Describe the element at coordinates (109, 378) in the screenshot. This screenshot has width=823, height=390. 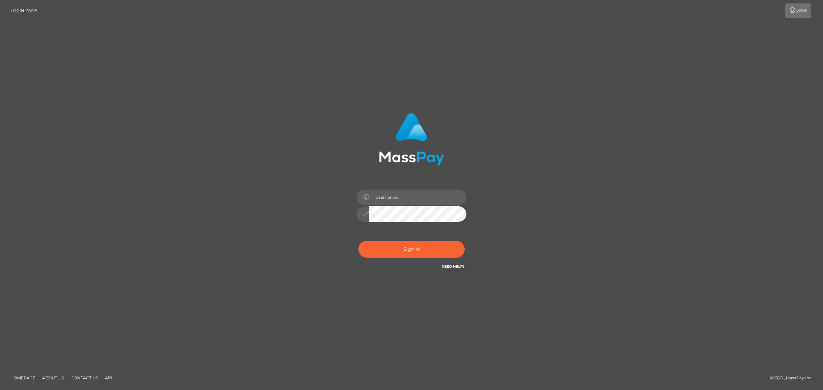
I see `a: API` at that location.